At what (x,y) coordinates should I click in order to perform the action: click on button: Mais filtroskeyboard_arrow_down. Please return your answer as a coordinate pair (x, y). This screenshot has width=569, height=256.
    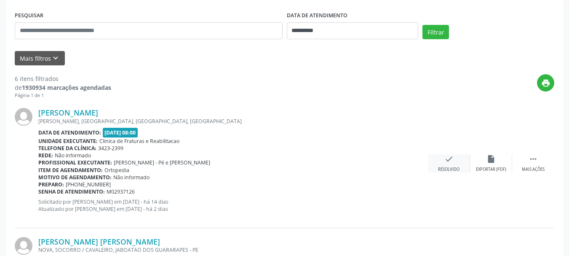
    Looking at the image, I should click on (40, 58).